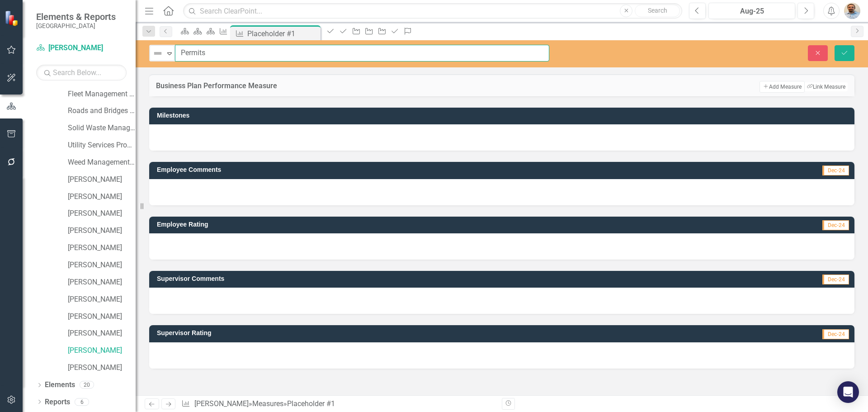 This screenshot has width=868, height=412. Describe the element at coordinates (826, 87) in the screenshot. I see `button: Link Measure` at that location.